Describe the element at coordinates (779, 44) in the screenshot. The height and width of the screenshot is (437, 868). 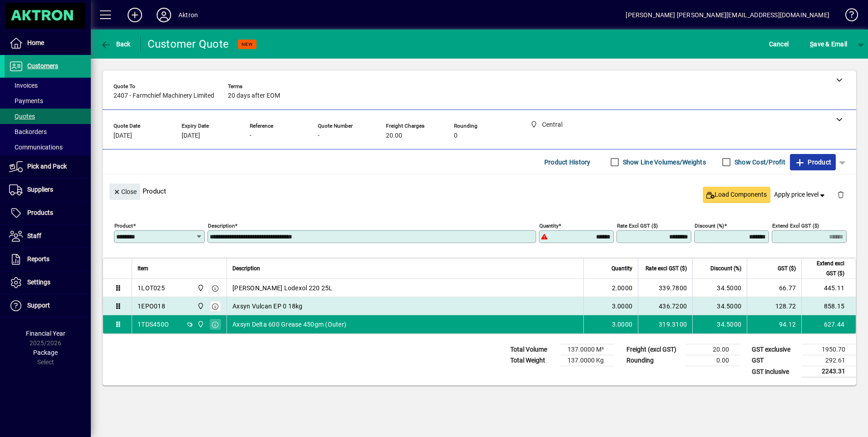
I see `span: Cancel` at that location.